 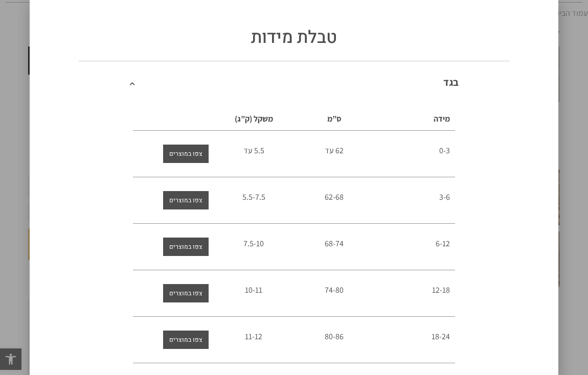 I want to click on span: ס”מ, so click(x=335, y=119).